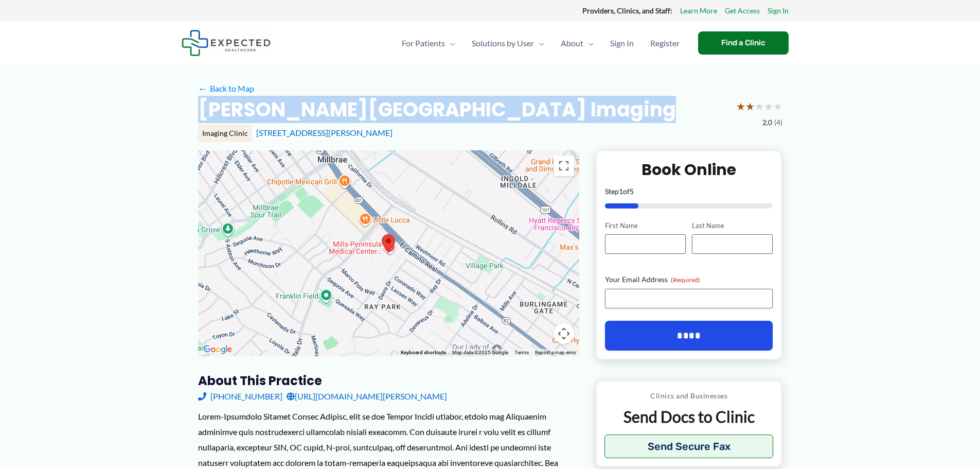 This screenshot has height=469, width=980. Describe the element at coordinates (689, 395) in the screenshot. I see `p: Clinics and Businesses` at that location.